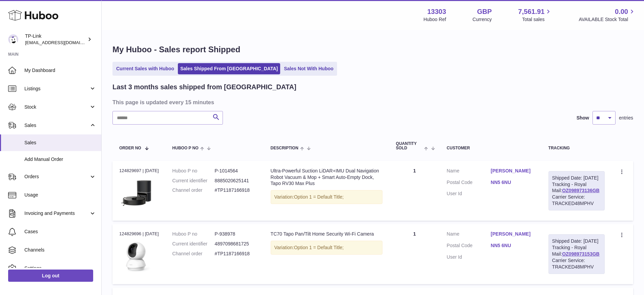 This screenshot has width=644, height=295. I want to click on span: Settings, so click(60, 268).